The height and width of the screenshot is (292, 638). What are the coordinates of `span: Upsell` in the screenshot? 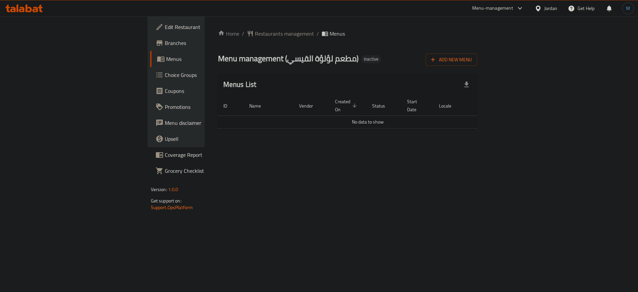 It's located at (207, 139).